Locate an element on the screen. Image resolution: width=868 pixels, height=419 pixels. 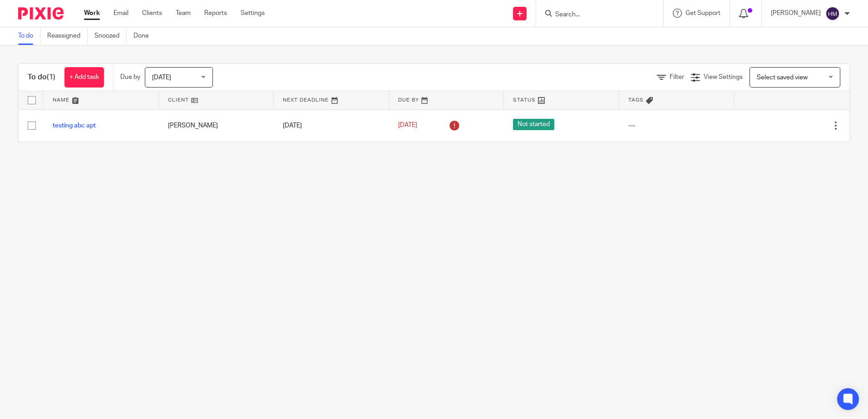
img: Pixie is located at coordinates (41, 13).